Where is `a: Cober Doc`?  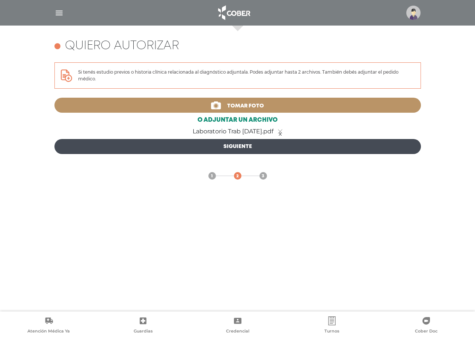 a: Cober Doc is located at coordinates (427, 326).